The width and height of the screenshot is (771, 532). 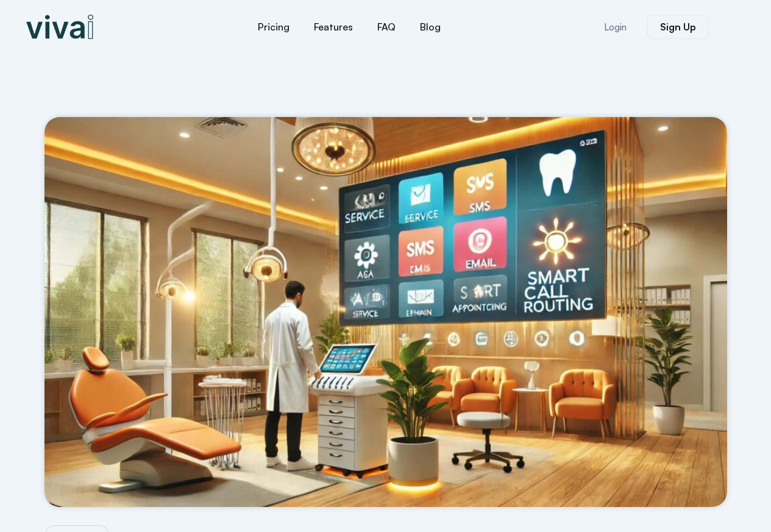 I want to click on a: Blog, so click(x=430, y=27).